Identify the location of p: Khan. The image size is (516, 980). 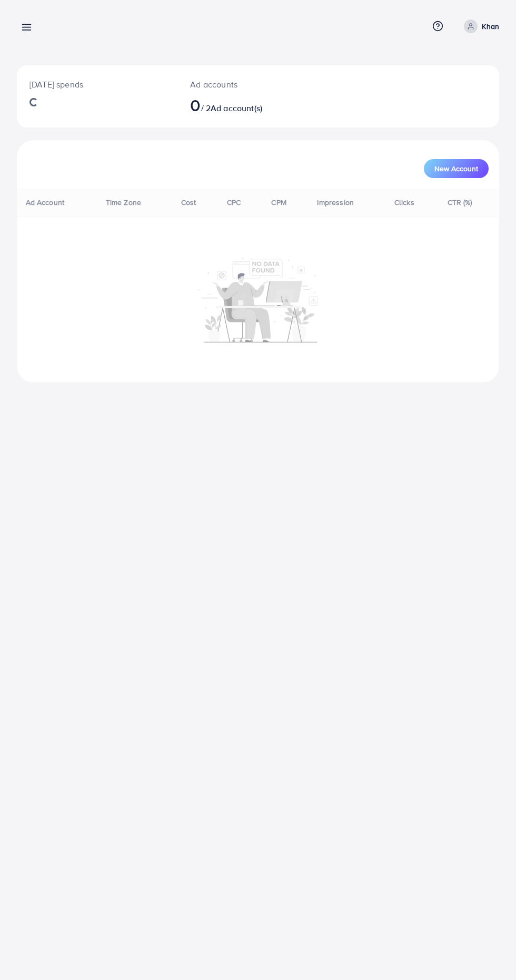
(490, 26).